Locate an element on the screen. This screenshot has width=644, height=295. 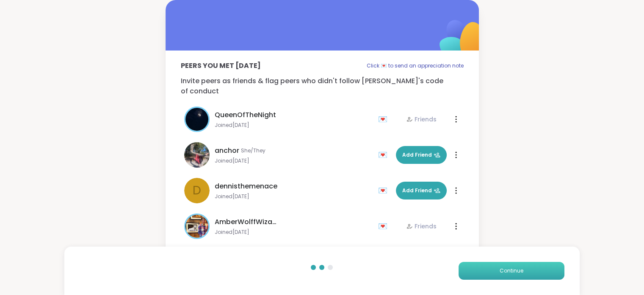
img: AmberWolffWizard is located at coordinates (197, 226).